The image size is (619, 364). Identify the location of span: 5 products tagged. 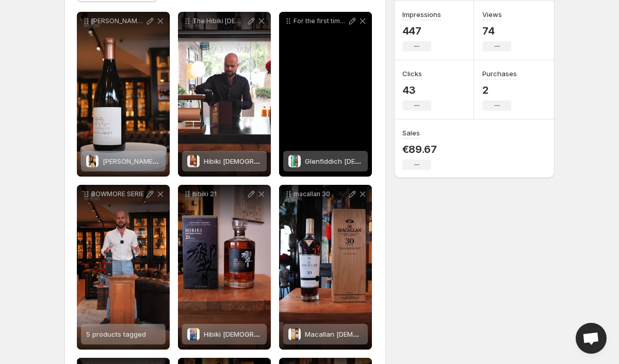
(116, 335).